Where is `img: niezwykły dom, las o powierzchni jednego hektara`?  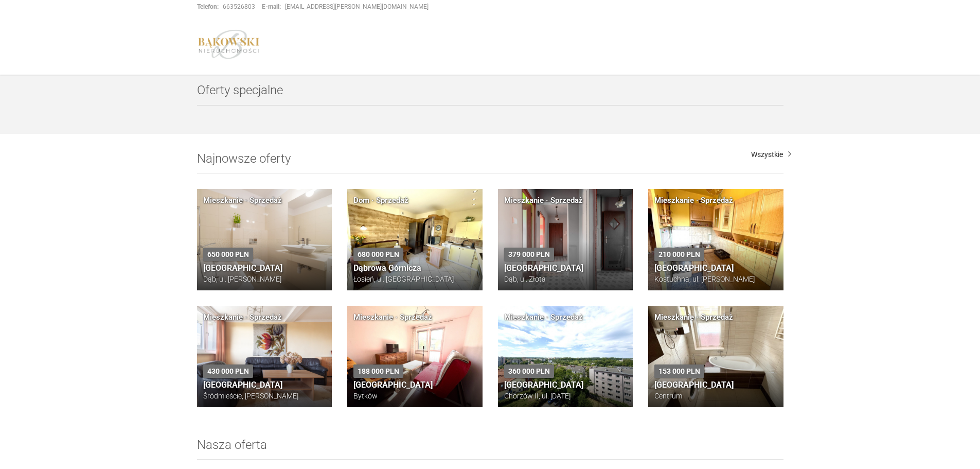
img: niezwykły dom, las o powierzchni jednego hektara is located at coordinates (415, 240).